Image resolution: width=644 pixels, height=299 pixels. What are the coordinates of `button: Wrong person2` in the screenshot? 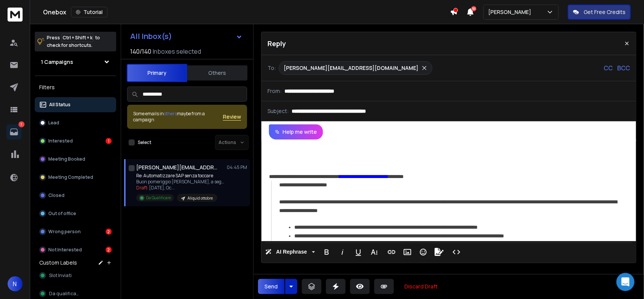 It's located at (75, 231).